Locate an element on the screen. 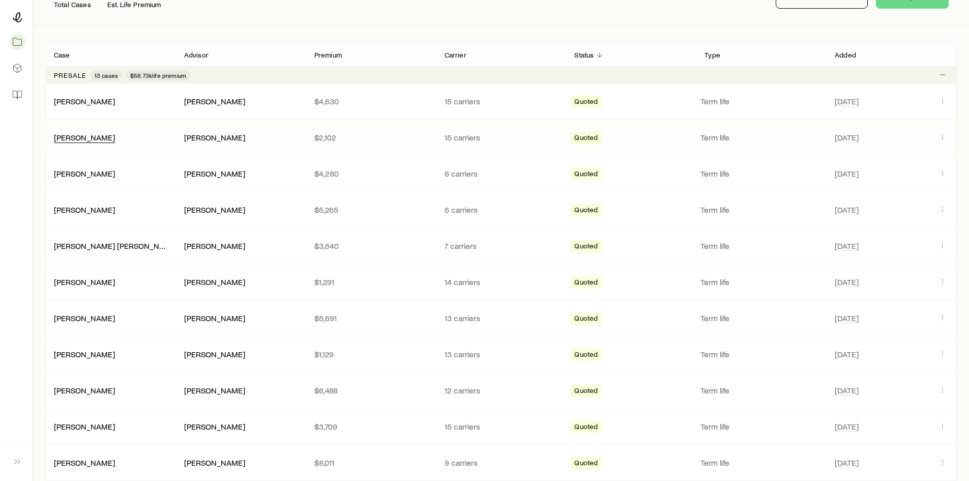  p: Added is located at coordinates (846, 55).